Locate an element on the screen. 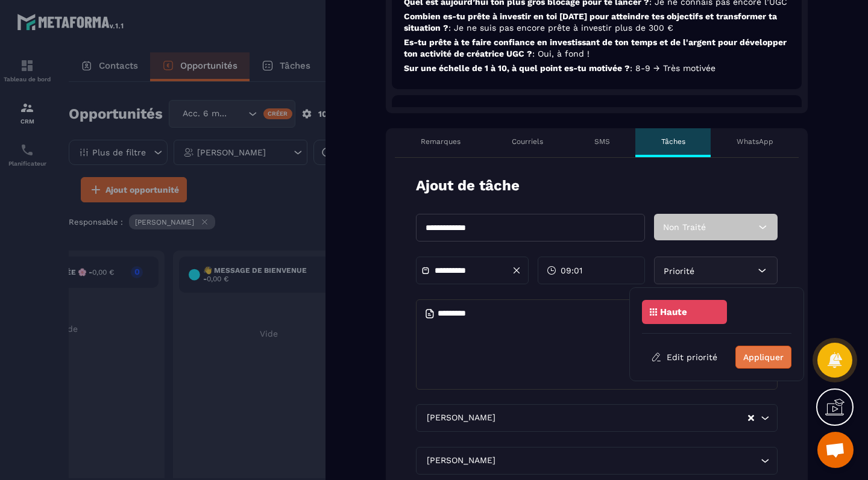 The height and width of the screenshot is (480, 868). button: Edit priorité is located at coordinates (684, 357).